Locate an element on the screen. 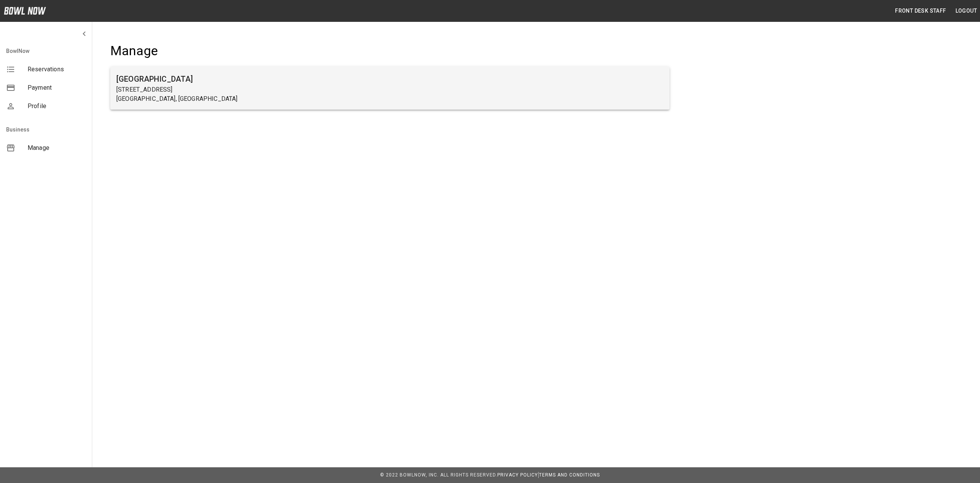 The image size is (980, 483). span: Manage is located at coordinates (57, 148).